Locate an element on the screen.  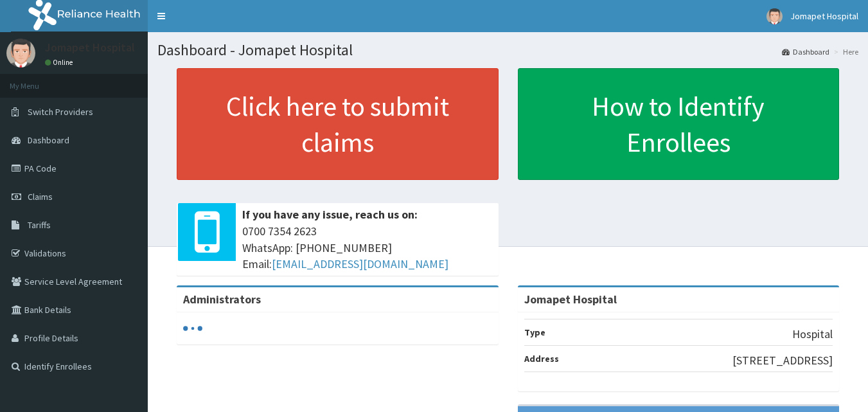
span: Claims is located at coordinates (40, 196).